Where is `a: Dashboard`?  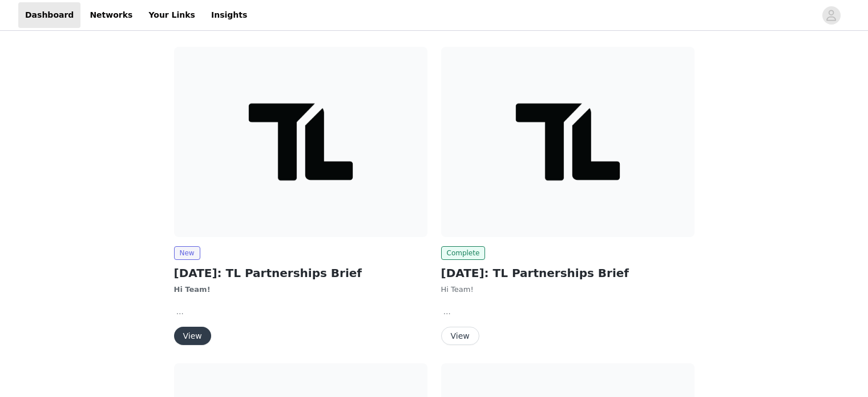
a: Dashboard is located at coordinates (49, 15).